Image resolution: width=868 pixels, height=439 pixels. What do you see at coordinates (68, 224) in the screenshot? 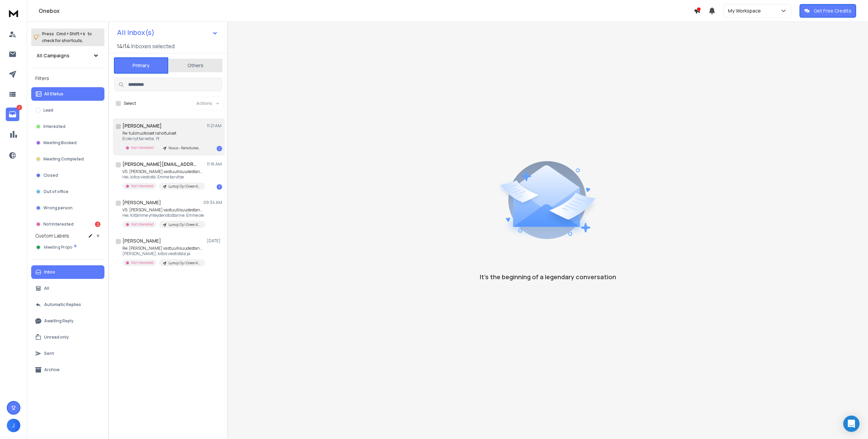
I see `button: Not Interested2` at bounding box center [68, 224].